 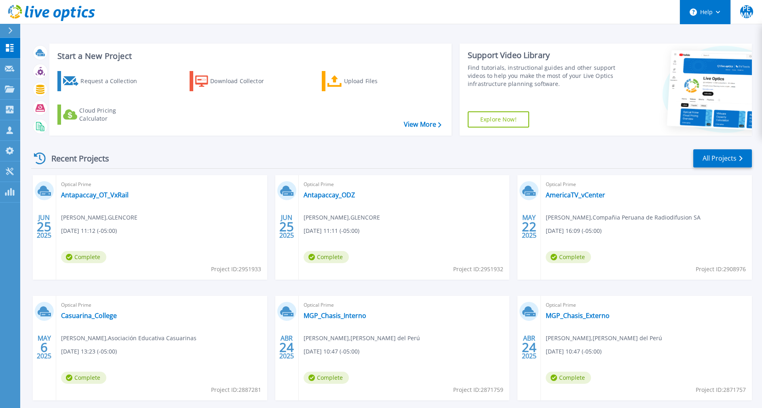 What do you see at coordinates (366, 81) in the screenshot?
I see `a: Upload Files` at bounding box center [366, 81].